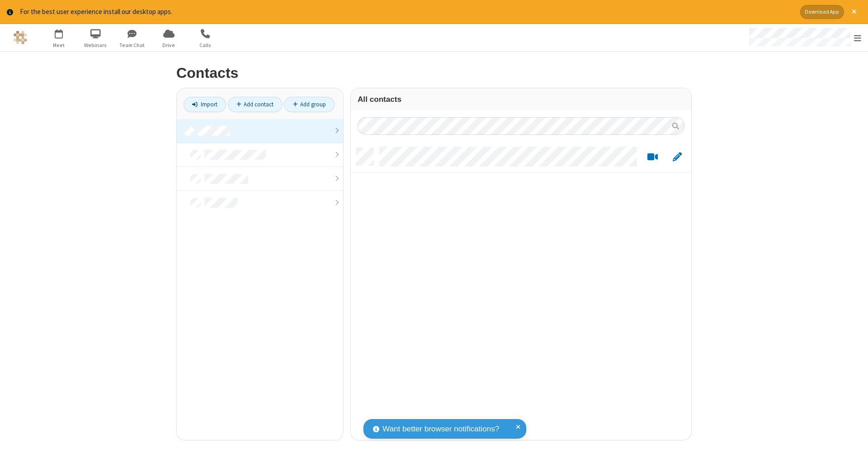 The height and width of the screenshot is (454, 868). I want to click on button: Download App, so click(822, 12).